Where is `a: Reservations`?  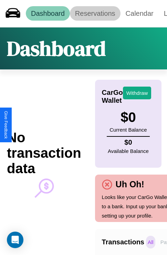 a: Reservations is located at coordinates (95, 13).